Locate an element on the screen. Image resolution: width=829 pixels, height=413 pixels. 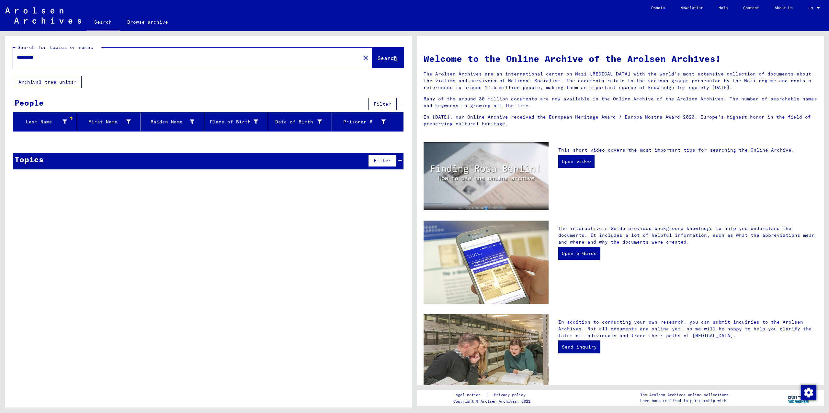
mat-icon: close is located at coordinates (366, 58).